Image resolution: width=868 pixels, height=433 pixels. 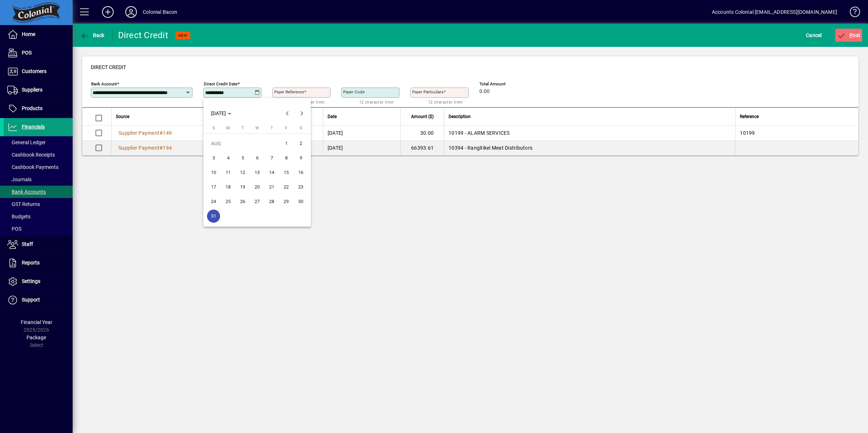 What do you see at coordinates (301, 187) in the screenshot?
I see `span: 23` at bounding box center [301, 187].